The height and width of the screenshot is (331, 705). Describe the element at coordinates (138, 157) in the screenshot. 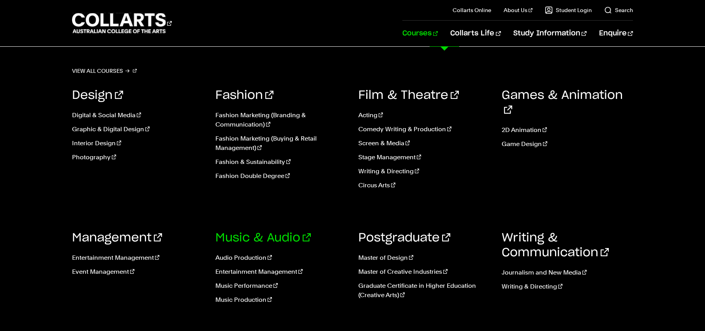

I see `a: Photography` at that location.